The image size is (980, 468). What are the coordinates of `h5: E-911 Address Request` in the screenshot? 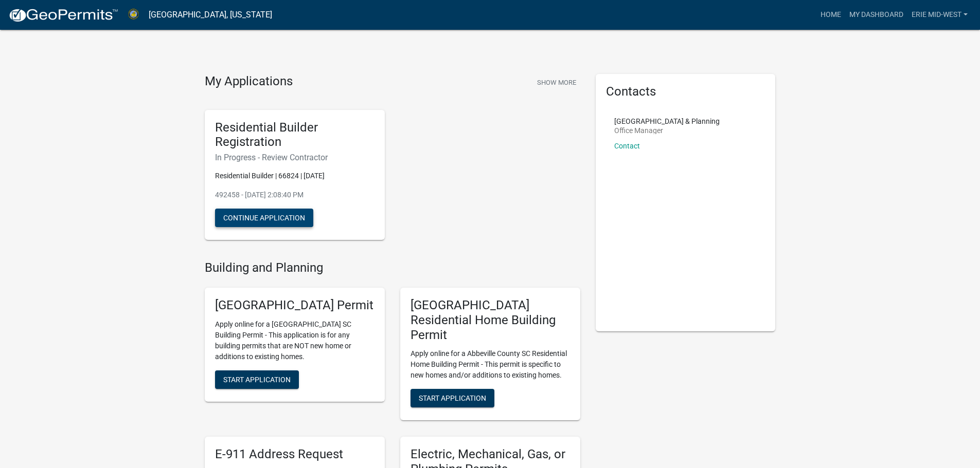 It's located at (295, 454).